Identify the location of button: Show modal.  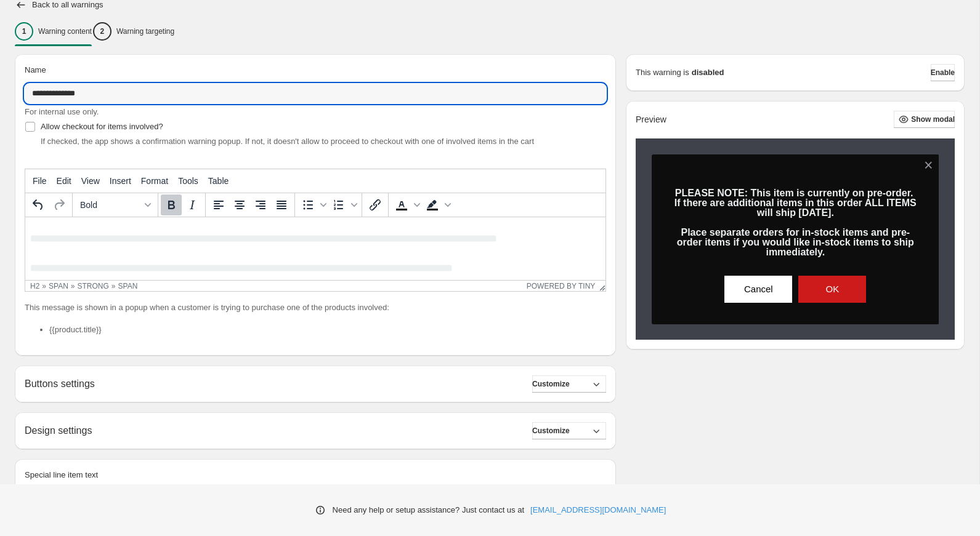
(924, 119).